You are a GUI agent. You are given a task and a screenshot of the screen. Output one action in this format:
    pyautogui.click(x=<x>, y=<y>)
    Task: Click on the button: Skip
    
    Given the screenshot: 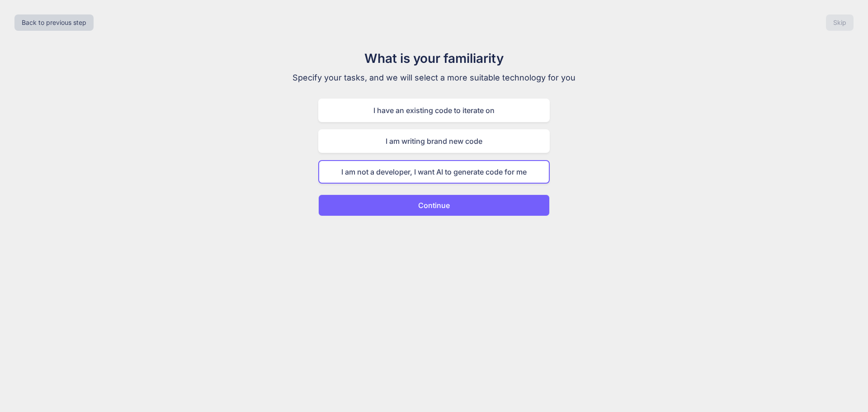 What is the action you would take?
    pyautogui.click(x=840, y=23)
    